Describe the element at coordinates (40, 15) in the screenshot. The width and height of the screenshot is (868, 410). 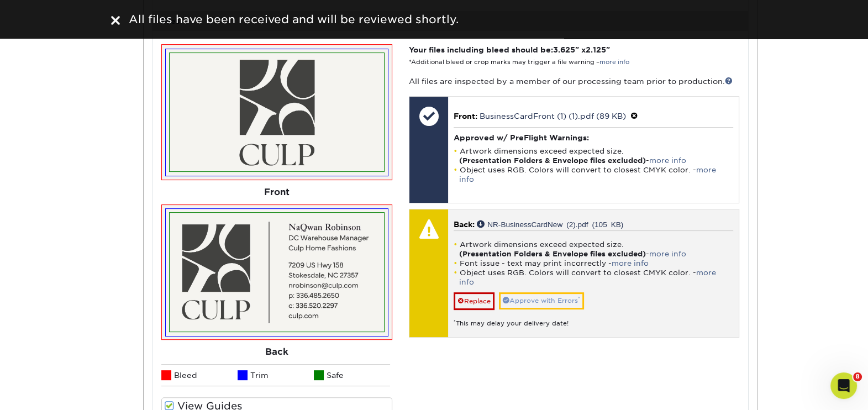
I see `img: Profile image for Julie` at that location.